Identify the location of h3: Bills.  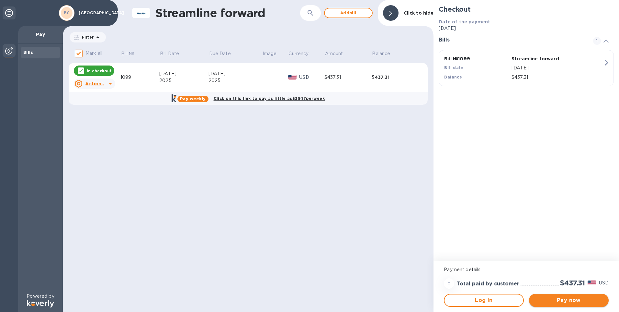
(512, 40).